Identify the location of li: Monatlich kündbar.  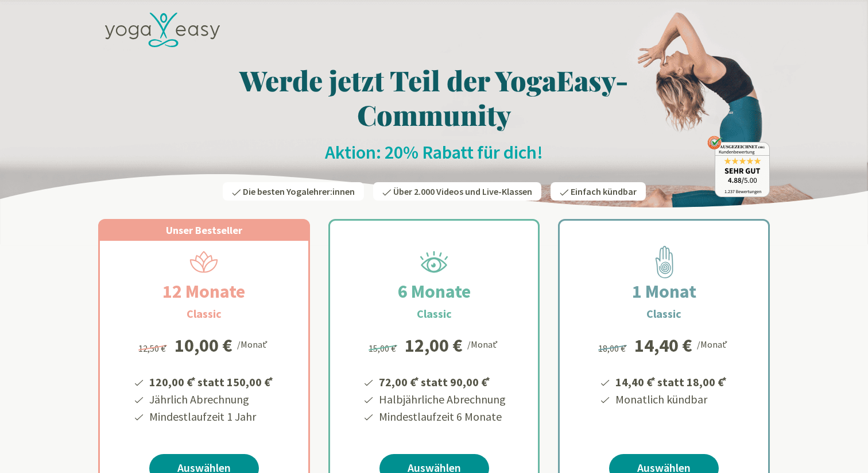
(671, 399).